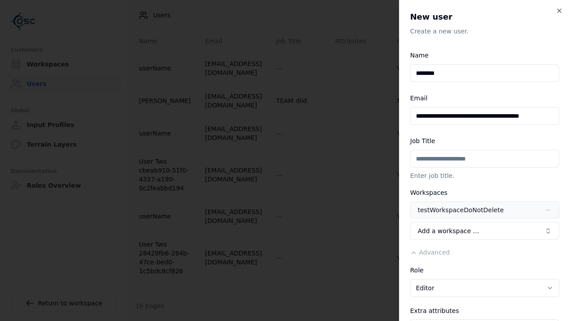 The width and height of the screenshot is (570, 321). What do you see at coordinates (423, 141) in the screenshot?
I see `label: Job Title` at bounding box center [423, 141].